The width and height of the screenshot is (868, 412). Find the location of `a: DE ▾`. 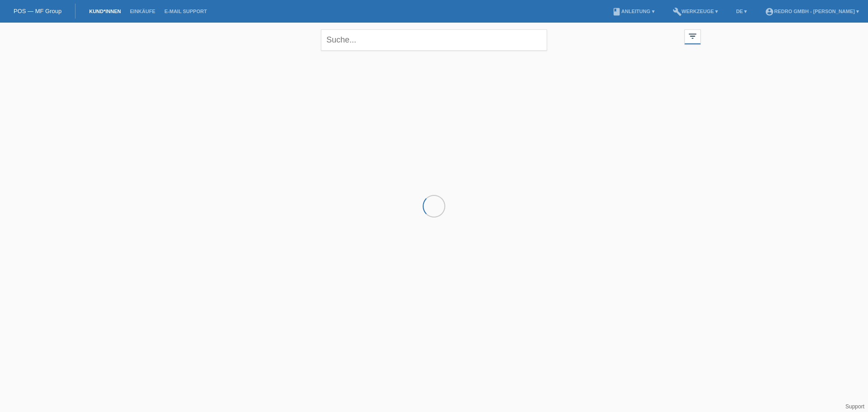

a: DE ▾ is located at coordinates (742, 11).